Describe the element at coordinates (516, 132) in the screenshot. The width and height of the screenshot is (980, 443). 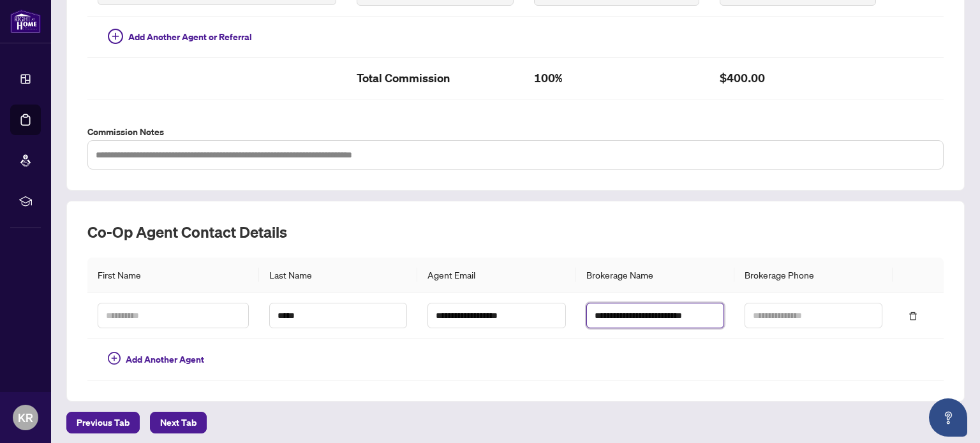
I see `label: Commission Notes` at that location.